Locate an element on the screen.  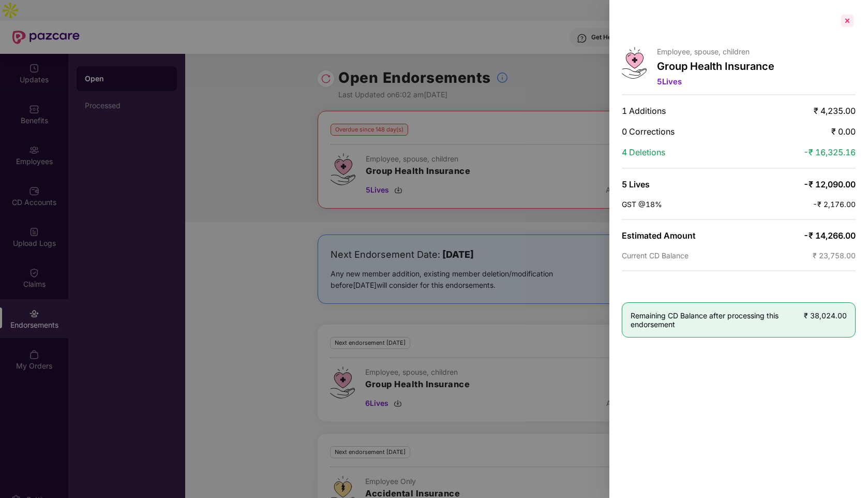
span: 1 Additions is located at coordinates (643, 111).